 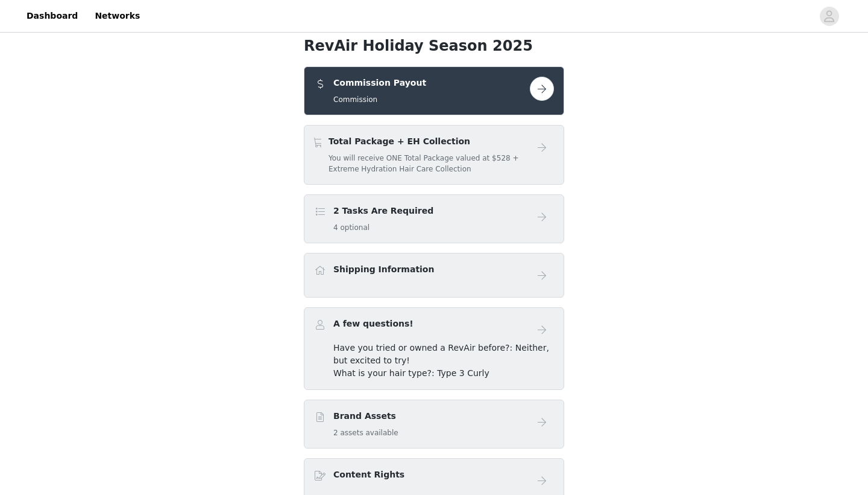 I want to click on h5: Commission, so click(x=380, y=99).